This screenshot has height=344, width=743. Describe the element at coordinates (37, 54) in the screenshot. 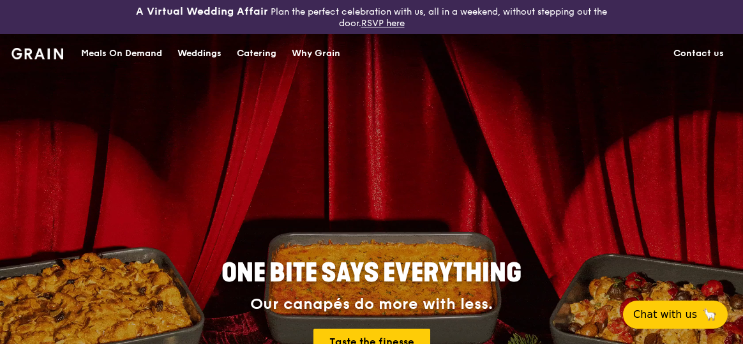

I see `img: Grain` at that location.